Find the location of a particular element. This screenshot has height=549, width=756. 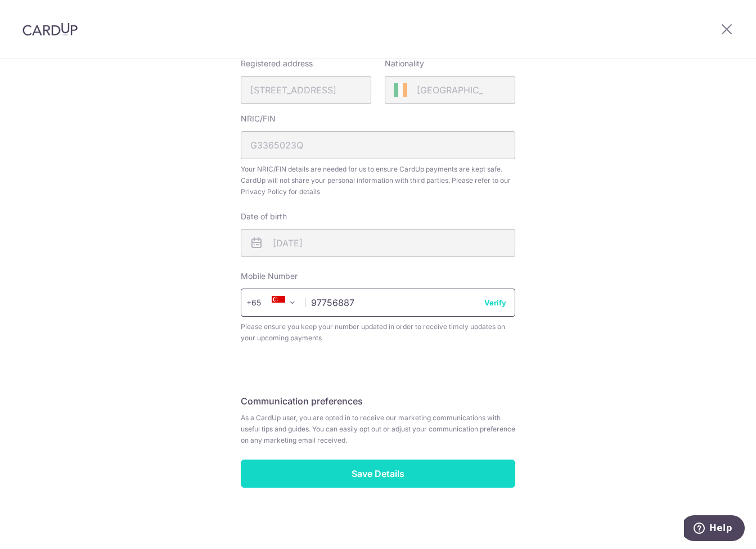

button: Verify is located at coordinates (495, 303).